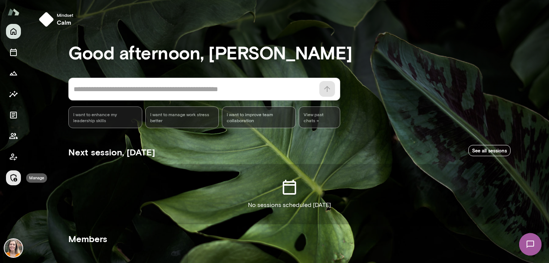 The height and width of the screenshot is (263, 549). What do you see at coordinates (46, 19) in the screenshot?
I see `img: mindset` at bounding box center [46, 19].